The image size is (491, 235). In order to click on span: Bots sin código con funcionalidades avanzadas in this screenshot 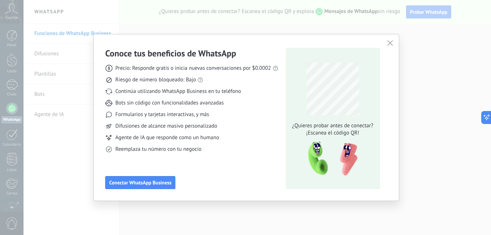, I will do `click(170, 103)`.